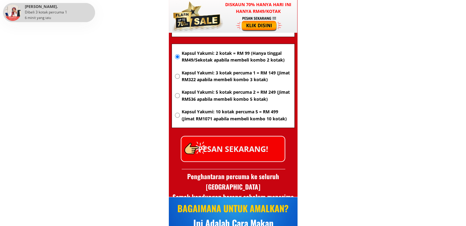 The height and width of the screenshot is (226, 466). I want to click on span: Kapsul Yakumi: 10 kotak percuma 5 = RM 499 (Jimat RM1071 apabila membeli kombo 10 kotak), so click(236, 115).